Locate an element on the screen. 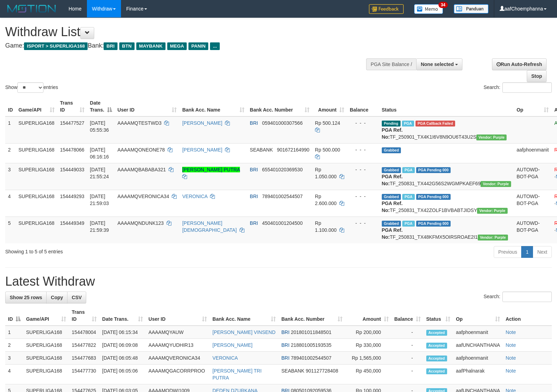 This screenshot has height=392, width=557. span: CSV is located at coordinates (77, 298).